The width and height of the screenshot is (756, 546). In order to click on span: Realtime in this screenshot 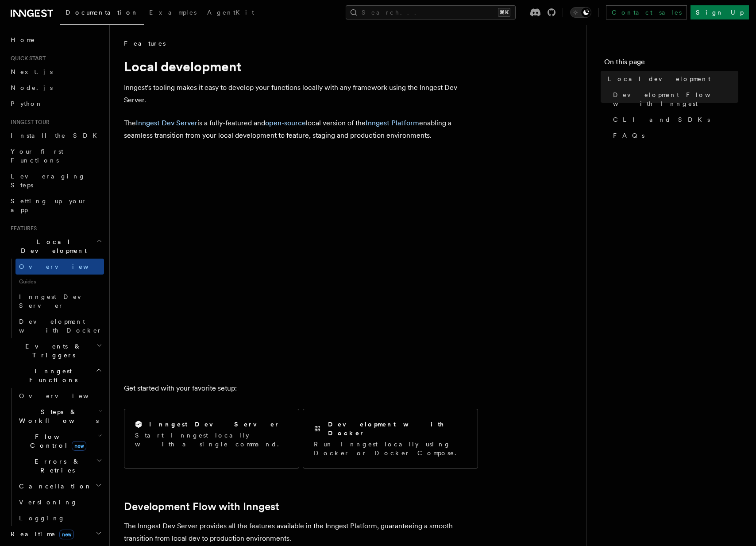, I will do `click(40, 534)`.